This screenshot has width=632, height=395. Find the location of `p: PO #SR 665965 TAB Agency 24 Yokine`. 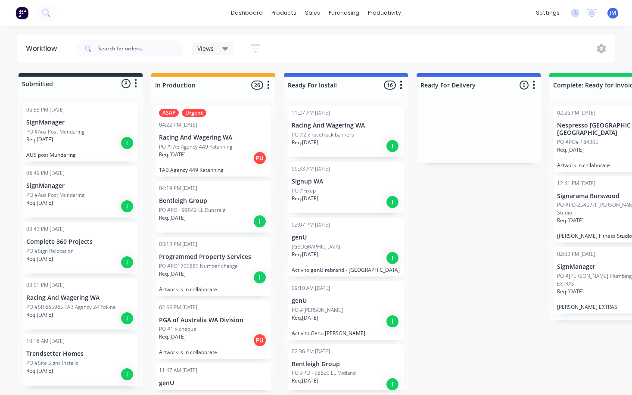

p: PO #SR 665965 TAB Agency 24 Yokine is located at coordinates (71, 307).